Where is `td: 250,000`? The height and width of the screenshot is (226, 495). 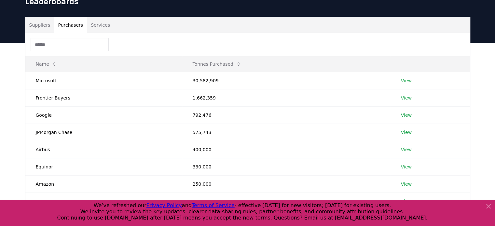
td: 250,000 is located at coordinates (286, 184).